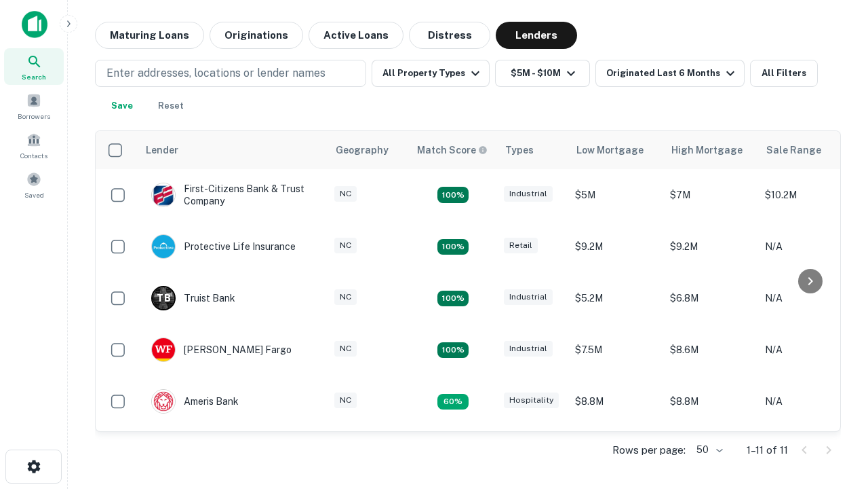 This screenshot has height=489, width=868. I want to click on td: $5M, so click(616, 194).